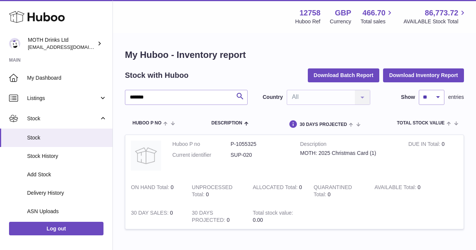  I want to click on span: Delivery History, so click(67, 193).